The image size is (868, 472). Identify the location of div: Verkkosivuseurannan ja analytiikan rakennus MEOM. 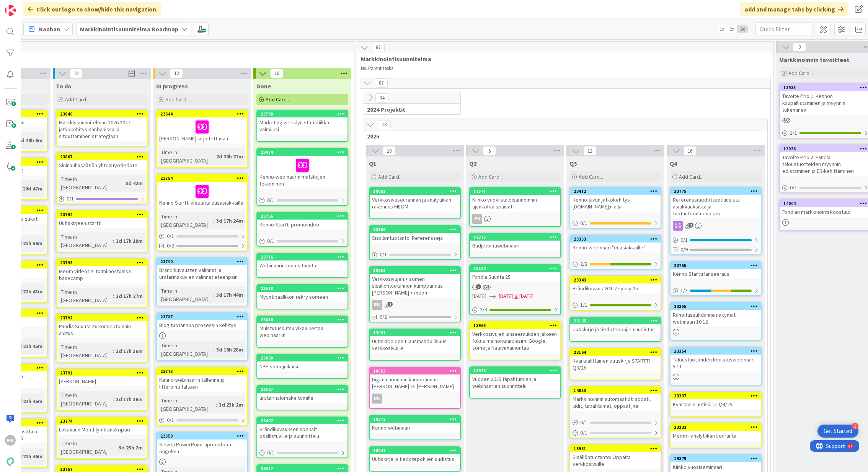
(415, 203).